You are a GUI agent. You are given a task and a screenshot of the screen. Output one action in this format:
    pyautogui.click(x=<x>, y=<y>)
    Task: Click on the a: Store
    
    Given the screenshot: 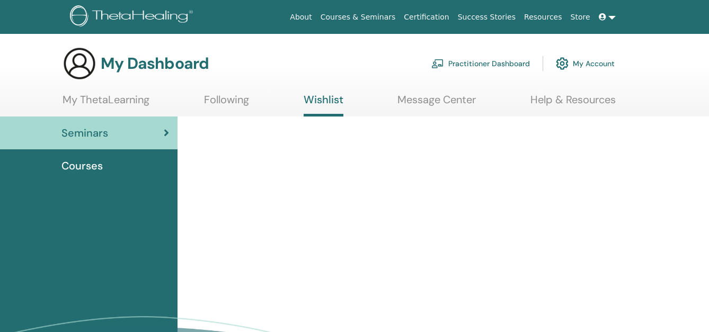 What is the action you would take?
    pyautogui.click(x=580, y=17)
    